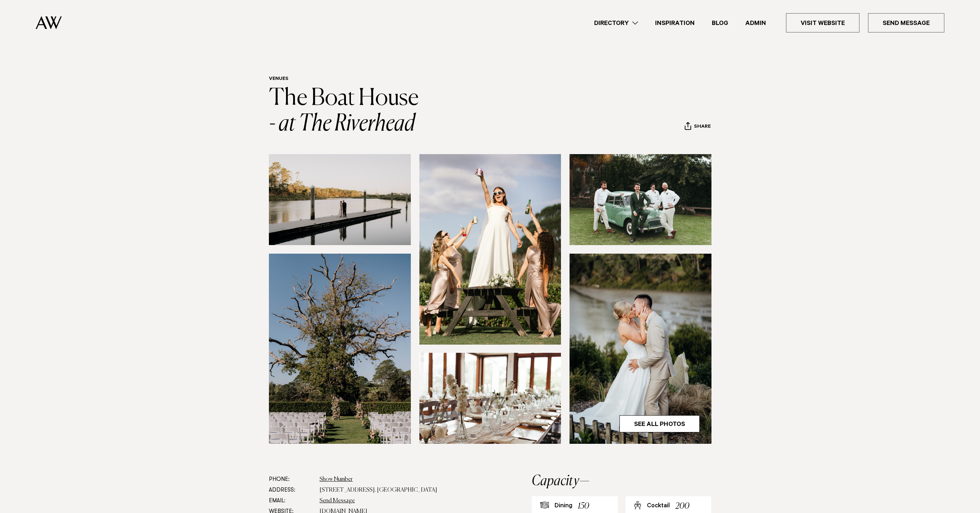 Image resolution: width=980 pixels, height=513 pixels. Describe the element at coordinates (336, 479) in the screenshot. I see `a: Show Number` at that location.